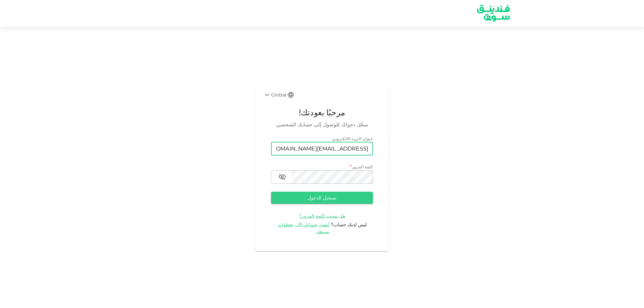  Describe the element at coordinates (362, 166) in the screenshot. I see `span: كلمة المرور` at that location.